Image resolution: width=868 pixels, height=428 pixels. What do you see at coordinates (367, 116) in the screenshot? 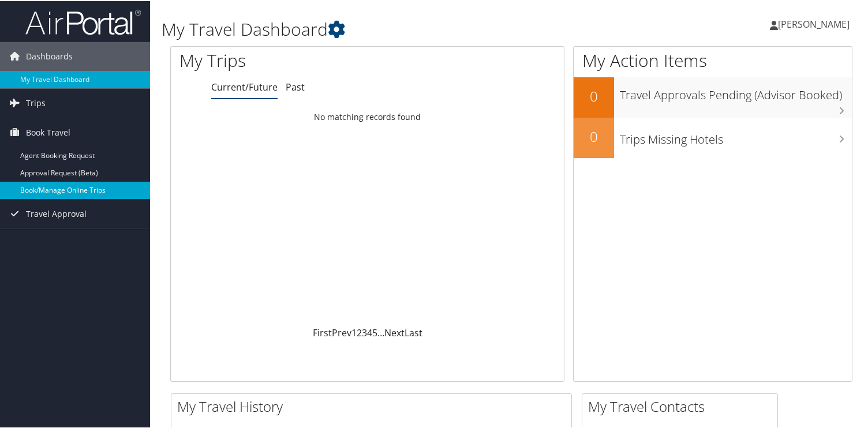
I see `td: No matching records found` at bounding box center [367, 116].